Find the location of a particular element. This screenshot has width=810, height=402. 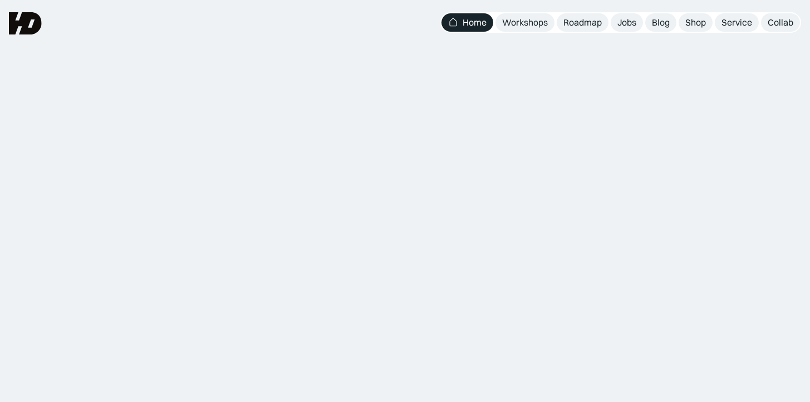

div: Shop is located at coordinates (695, 22).